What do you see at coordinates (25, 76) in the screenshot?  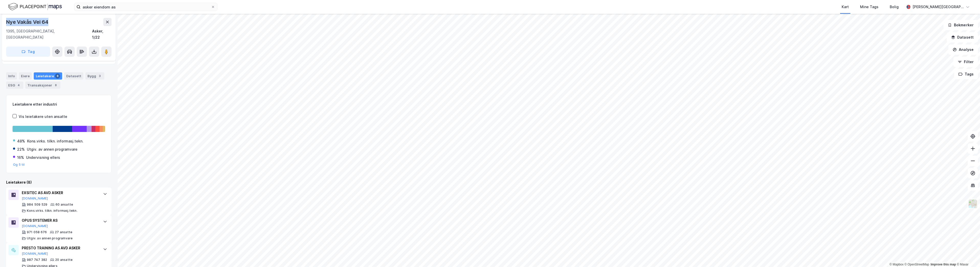 I see `div: Eiere` at bounding box center [25, 76].